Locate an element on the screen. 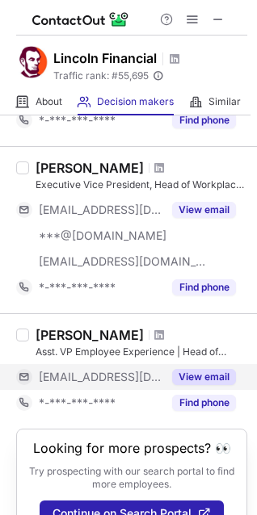  header: Looking for more prospects? 👀 is located at coordinates (132, 448).